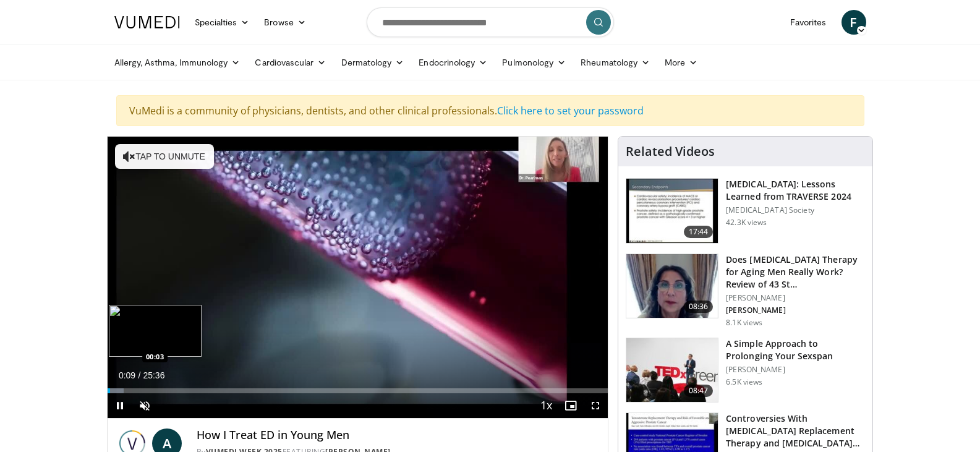  I want to click on img: 4d4bce34-7cbb-4531-8d0c-5308a71d9d6c.150x105_q85_crop-smart_upscale.jpg, so click(672, 286).